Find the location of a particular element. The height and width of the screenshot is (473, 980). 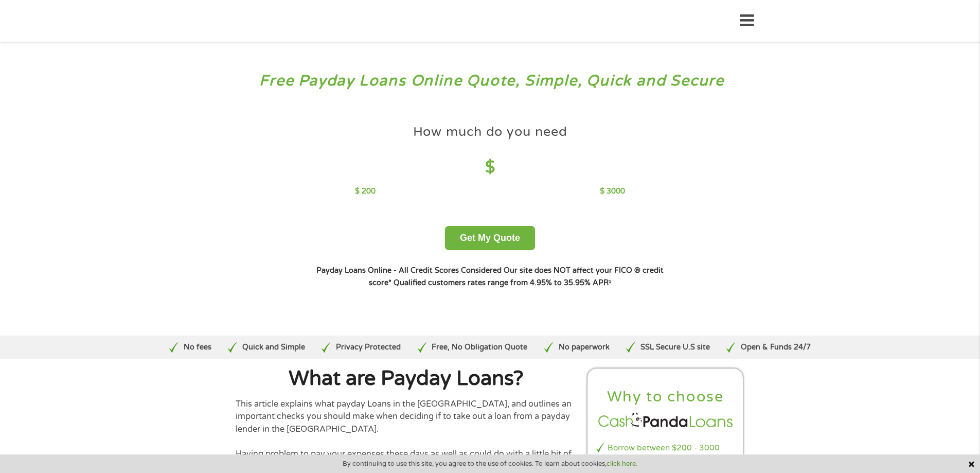

p: No paperwork is located at coordinates (584, 348).